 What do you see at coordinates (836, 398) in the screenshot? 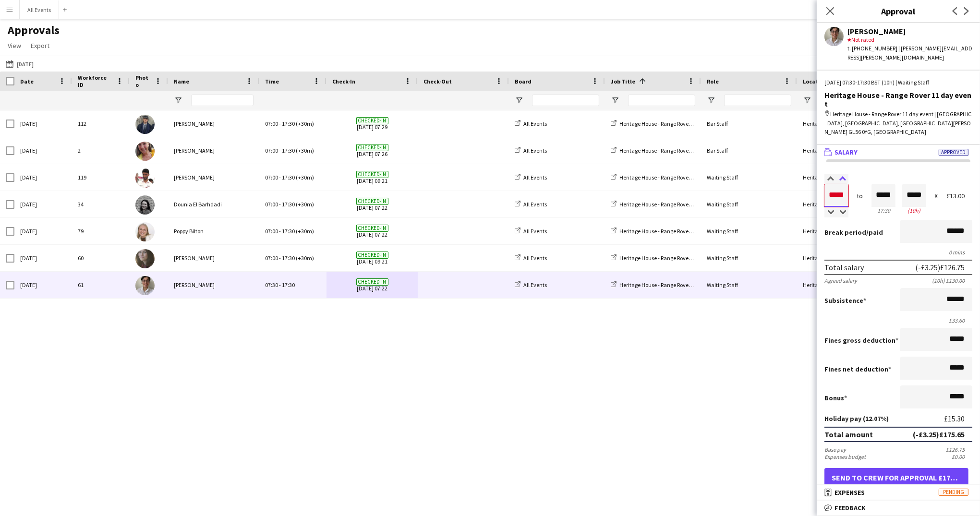
I see `label: Bonus` at bounding box center [836, 398].